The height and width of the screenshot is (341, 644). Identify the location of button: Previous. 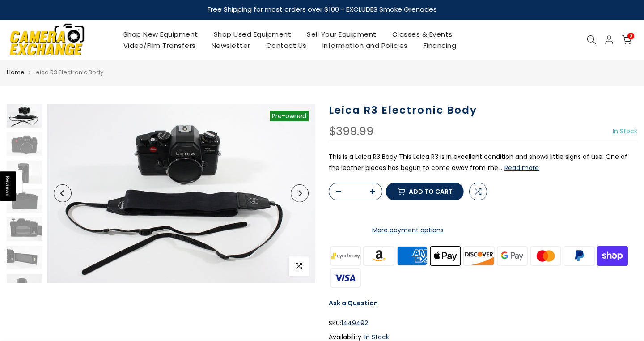
(63, 193).